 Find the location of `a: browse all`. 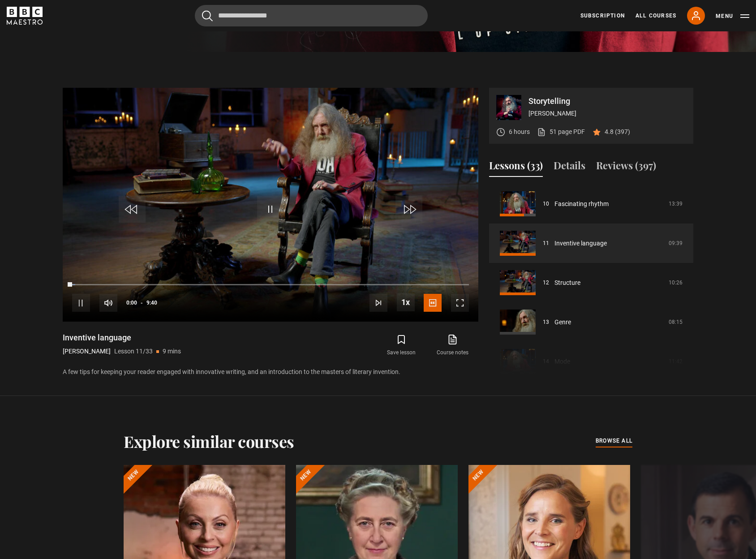

a: browse all is located at coordinates (614, 441).